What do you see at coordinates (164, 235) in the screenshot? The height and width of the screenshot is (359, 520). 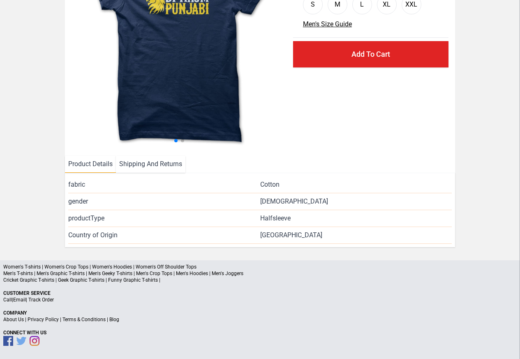 I see `span: Country of Origin` at bounding box center [164, 235].